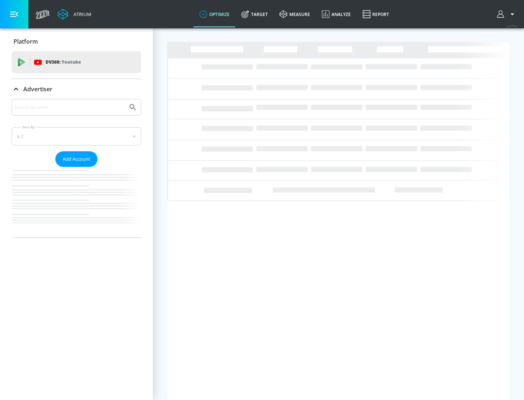 This screenshot has height=400, width=524. I want to click on span: v 4.25.4, so click(512, 26).